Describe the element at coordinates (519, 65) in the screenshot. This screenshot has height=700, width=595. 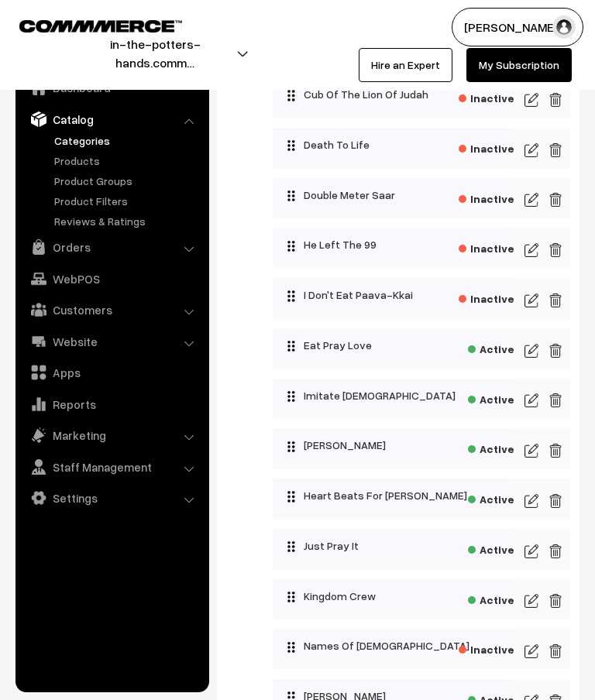
I see `a: My Subscription` at that location.